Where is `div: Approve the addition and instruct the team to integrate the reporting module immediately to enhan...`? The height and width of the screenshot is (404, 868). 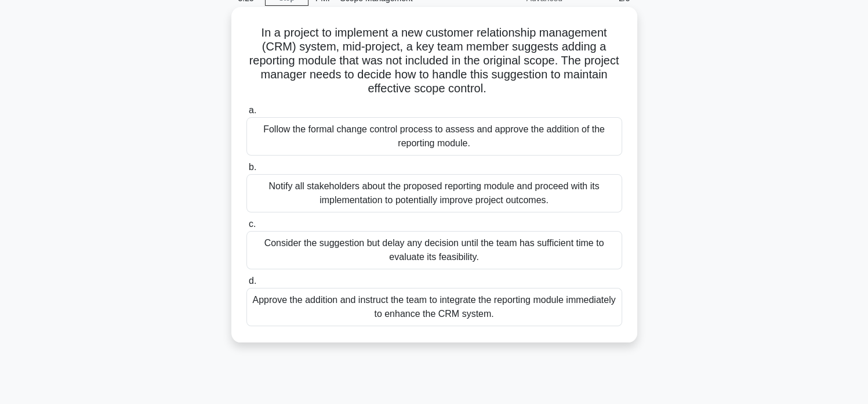
div: Approve the addition and instruct the team to integrate the reporting module immediately to enhan... is located at coordinates (434, 307).